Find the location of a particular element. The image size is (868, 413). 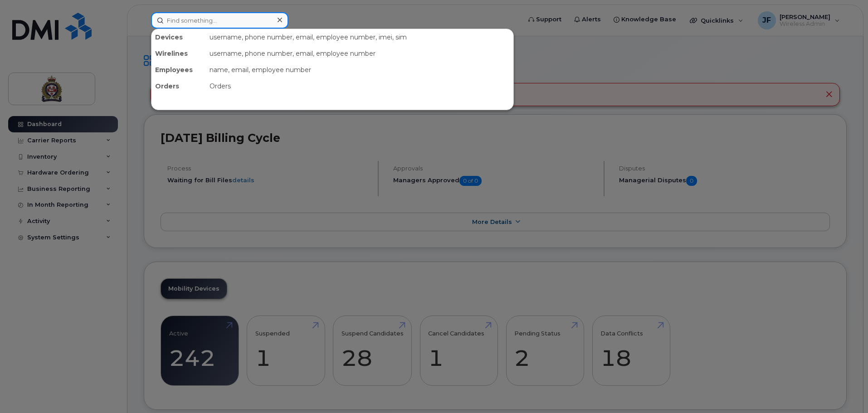

div: username, phone number, email, employee number is located at coordinates (360, 53).